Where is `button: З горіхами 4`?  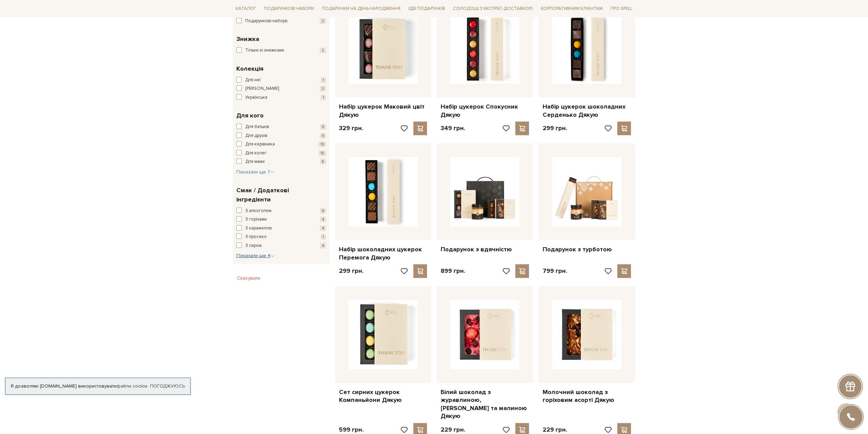 button: З горіхами 4 is located at coordinates (281, 220).